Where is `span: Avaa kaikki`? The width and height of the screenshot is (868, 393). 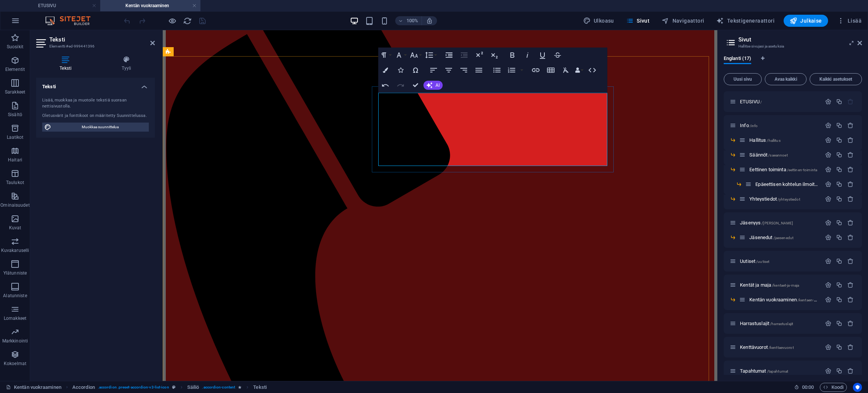 span: Avaa kaikki is located at coordinates (786, 79).